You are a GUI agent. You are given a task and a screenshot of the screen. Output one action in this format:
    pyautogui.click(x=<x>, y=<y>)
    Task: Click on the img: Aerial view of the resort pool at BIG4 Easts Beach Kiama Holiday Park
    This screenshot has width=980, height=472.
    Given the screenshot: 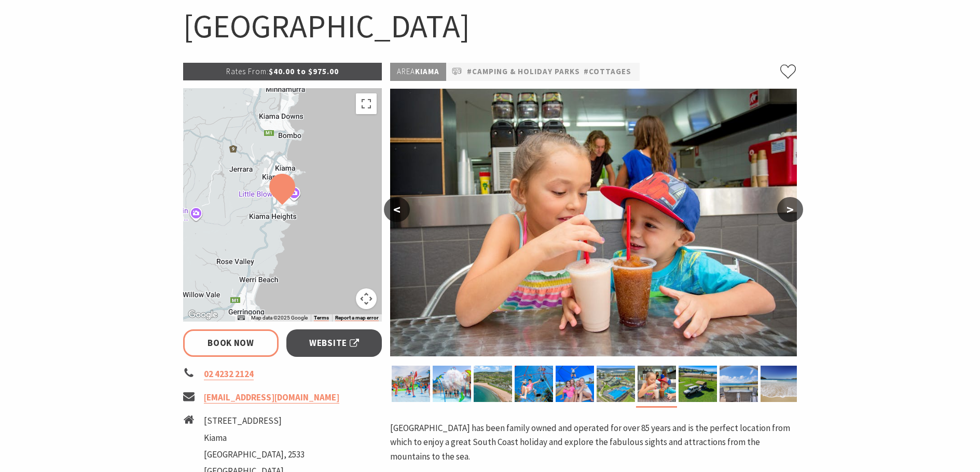 What is the action you would take?
    pyautogui.click(x=616, y=383)
    